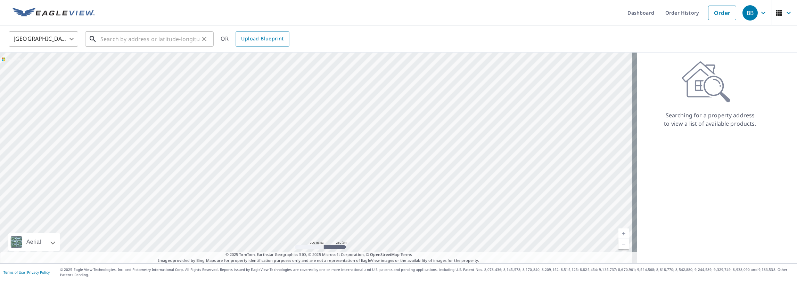  Describe the element at coordinates (319, 254) in the screenshot. I see `span: © 2025 TomTom, Earthstar Geographics SIO, © 2025 Microsoft Corporation, ©` at that location.